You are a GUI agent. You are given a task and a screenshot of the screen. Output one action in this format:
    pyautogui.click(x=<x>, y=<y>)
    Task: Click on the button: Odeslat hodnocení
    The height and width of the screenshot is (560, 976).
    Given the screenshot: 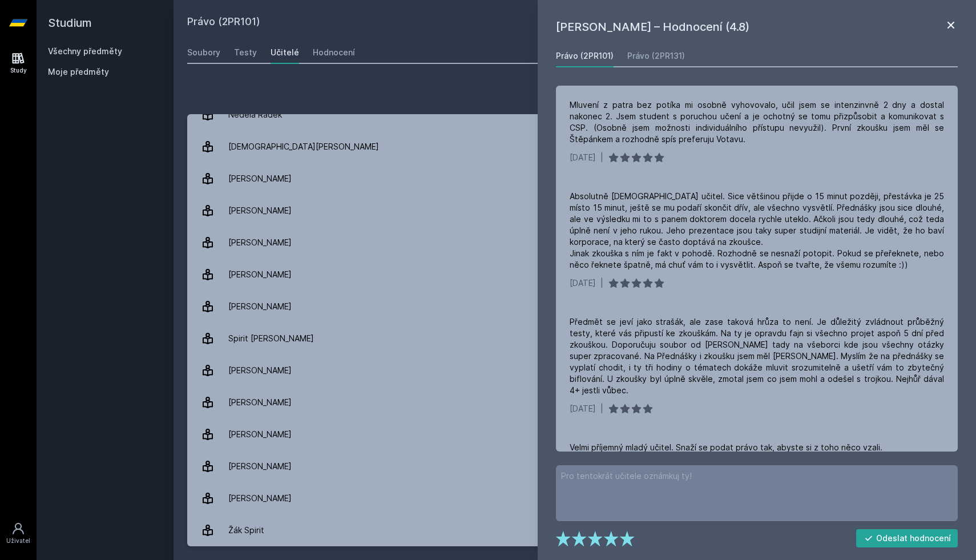 What is the action you would take?
    pyautogui.click(x=906, y=538)
    